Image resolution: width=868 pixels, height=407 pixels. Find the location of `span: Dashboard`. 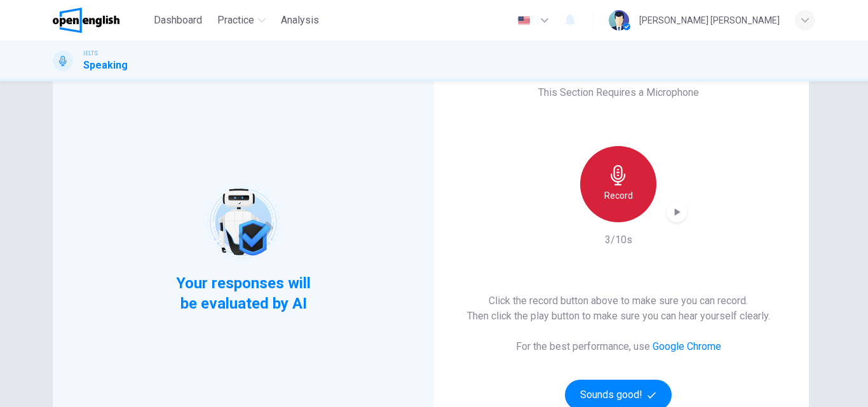

span: Dashboard is located at coordinates (178, 21).